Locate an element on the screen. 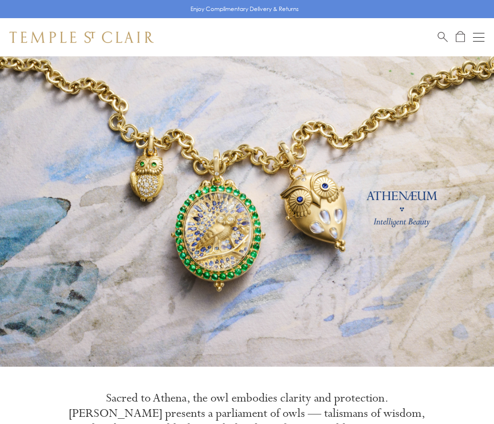 This screenshot has height=424, width=494. img: Temple St. Clair is located at coordinates (82, 37).